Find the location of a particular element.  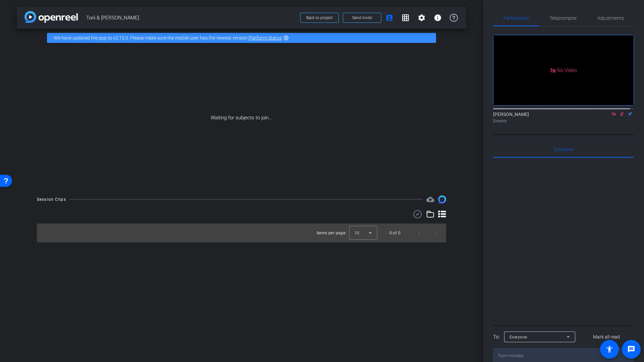

mat-icon: accessibility is located at coordinates (610, 349).